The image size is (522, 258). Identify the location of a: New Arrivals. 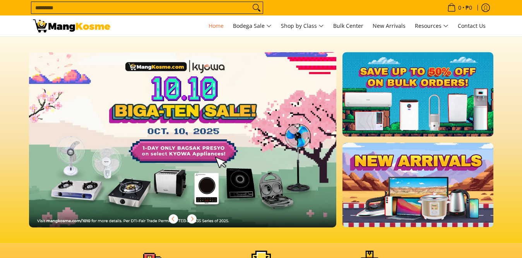
(389, 26).